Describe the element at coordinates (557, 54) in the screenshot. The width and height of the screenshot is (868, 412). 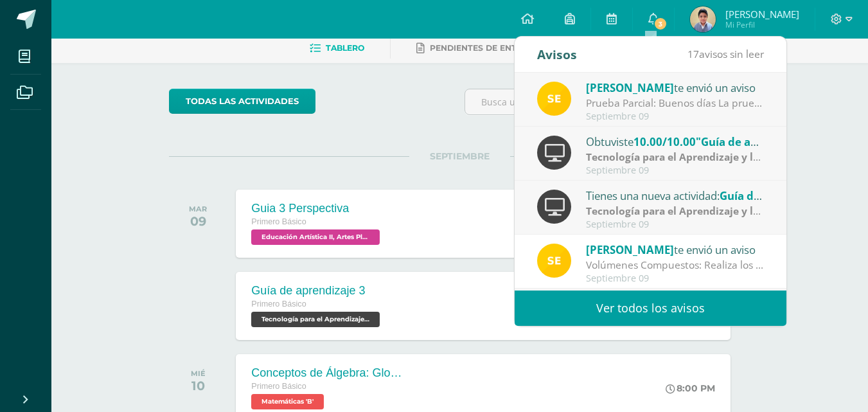
I see `div: Avisos` at that location.